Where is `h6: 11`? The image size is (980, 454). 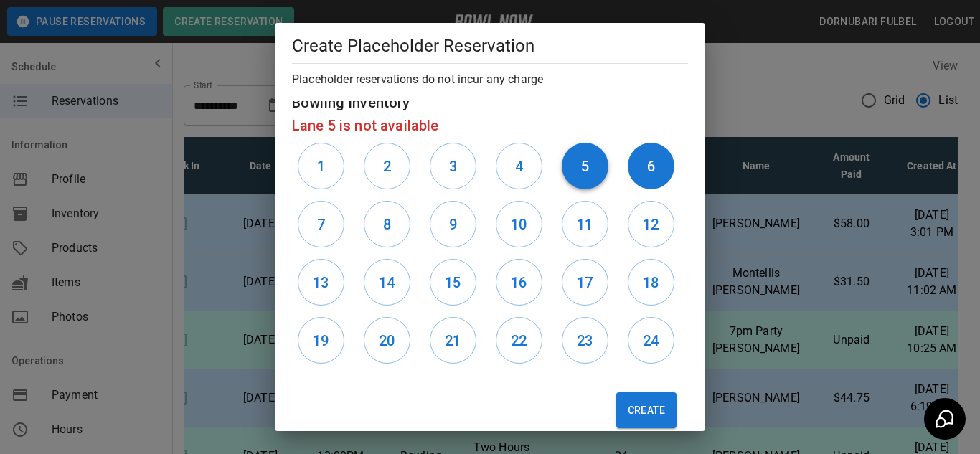
h6: 11 is located at coordinates (585, 224).